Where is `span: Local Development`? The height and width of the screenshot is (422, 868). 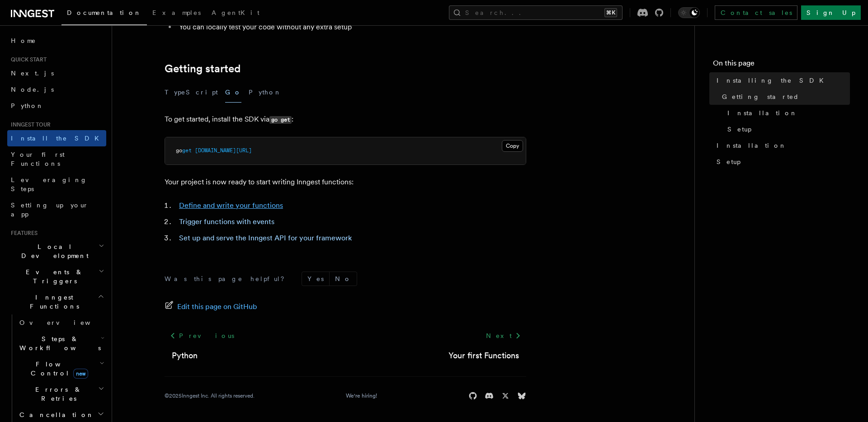
span: Local Development is located at coordinates (53, 251).